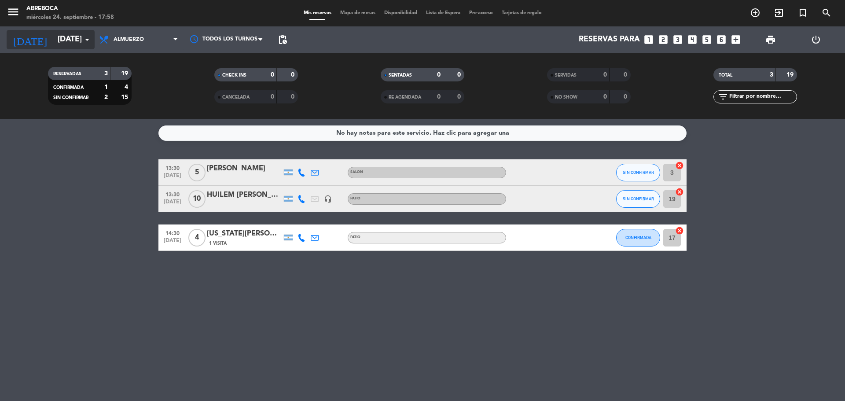 Image resolution: width=845 pixels, height=401 pixels. I want to click on span: RESERVADAS, so click(67, 74).